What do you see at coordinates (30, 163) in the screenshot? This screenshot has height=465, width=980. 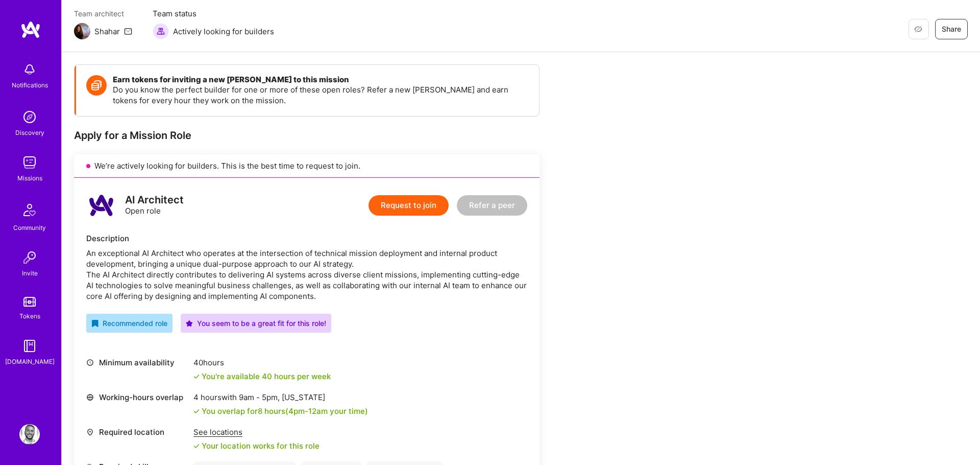 I see `img: teamwork` at bounding box center [30, 163].